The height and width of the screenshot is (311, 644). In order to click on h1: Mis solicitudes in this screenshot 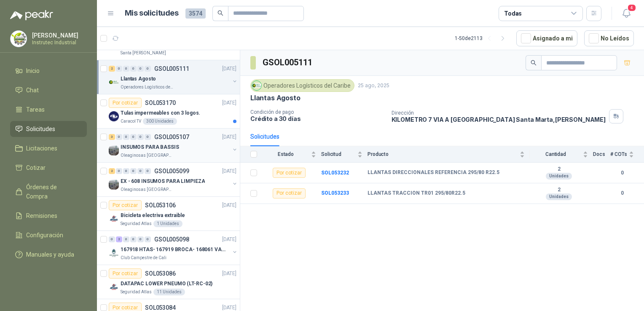, I will do `click(152, 13)`.